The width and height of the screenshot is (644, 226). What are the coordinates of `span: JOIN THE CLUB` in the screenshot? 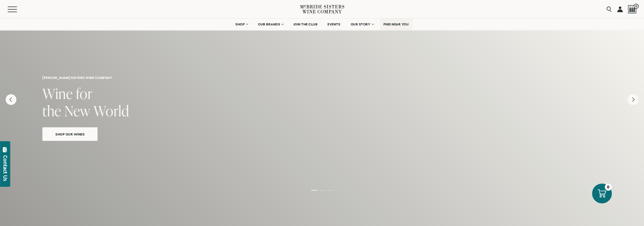 It's located at (305, 25).